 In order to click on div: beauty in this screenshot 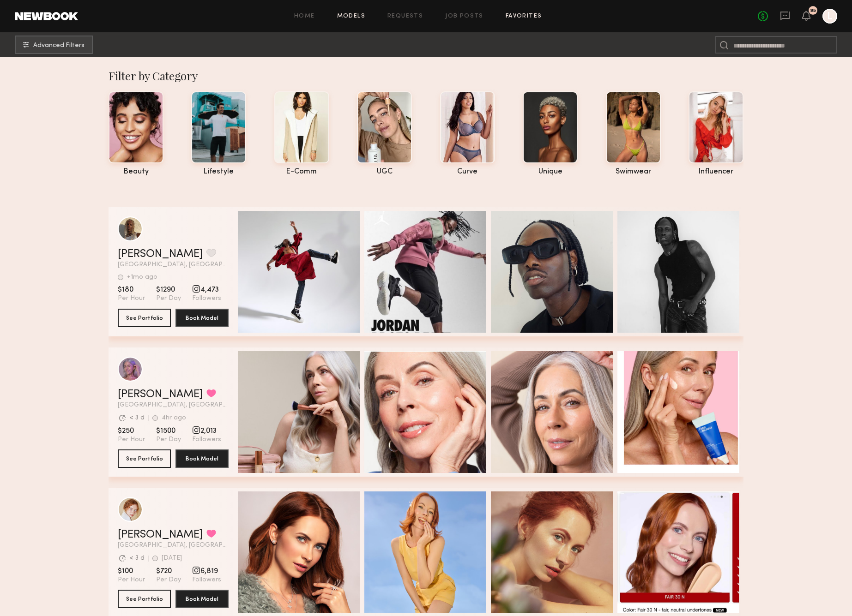, I will do `click(136, 172)`.